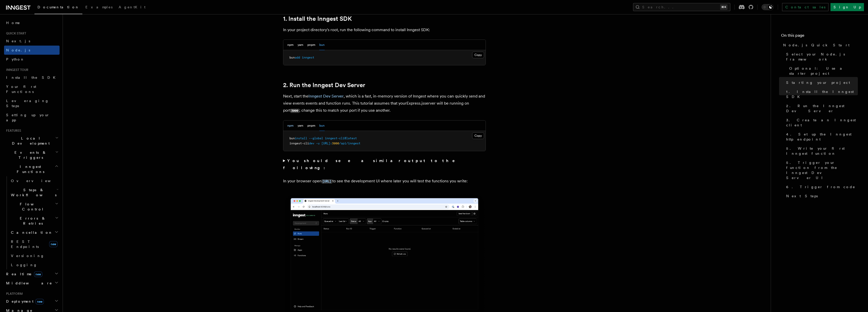 Image resolution: width=868 pixels, height=312 pixels. Describe the element at coordinates (385, 103) in the screenshot. I see `p: Next, start the , which is a fast, in-memory version of Inngest where you can quickly send and vi...` at that location.